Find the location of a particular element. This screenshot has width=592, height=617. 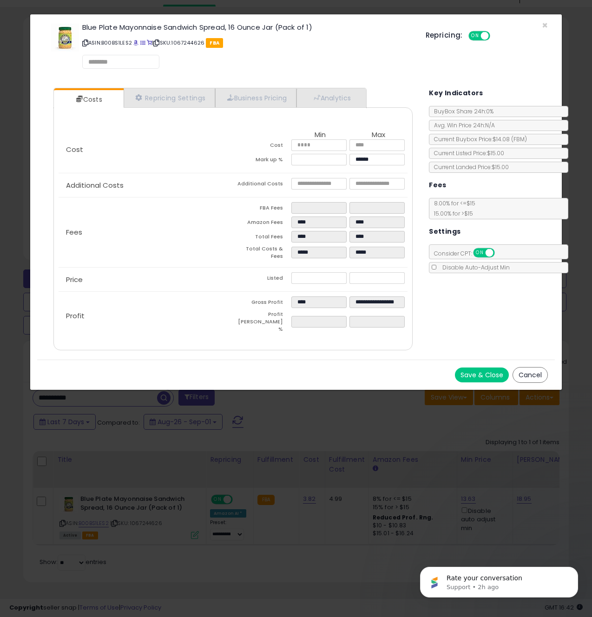

span: Current Landed Price: $15.00 is located at coordinates (469, 167).